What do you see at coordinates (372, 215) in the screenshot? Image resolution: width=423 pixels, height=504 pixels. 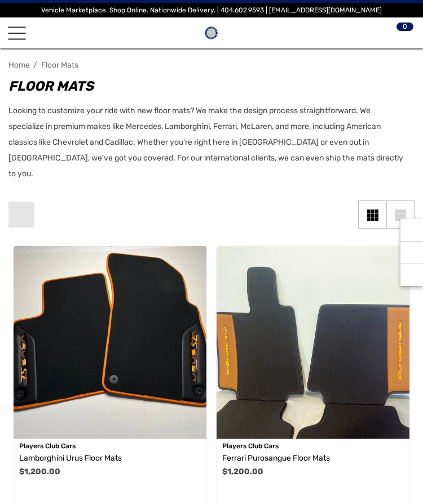 I see `a: Grid View` at bounding box center [372, 215].